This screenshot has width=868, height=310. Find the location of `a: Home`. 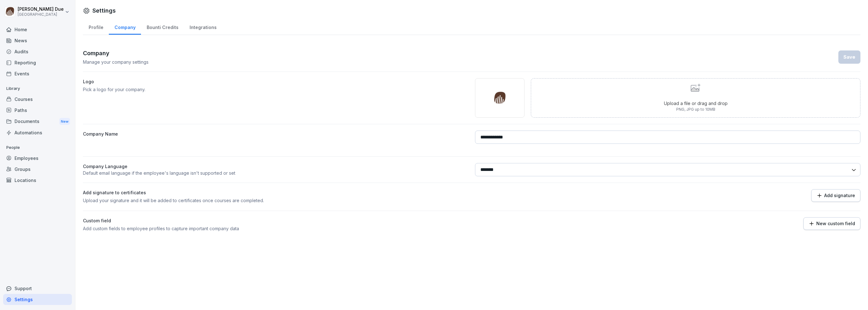

a: Home is located at coordinates (37, 29).